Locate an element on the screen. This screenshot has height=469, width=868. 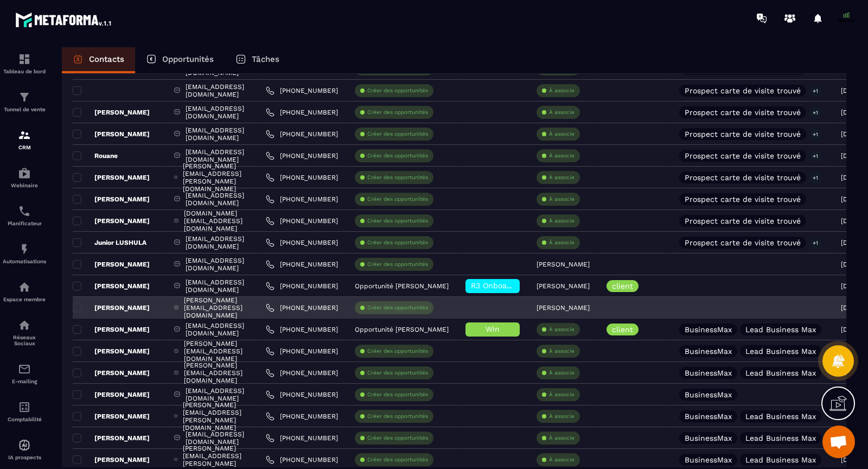
a: emailemailE-mailing is located at coordinates (24, 373).